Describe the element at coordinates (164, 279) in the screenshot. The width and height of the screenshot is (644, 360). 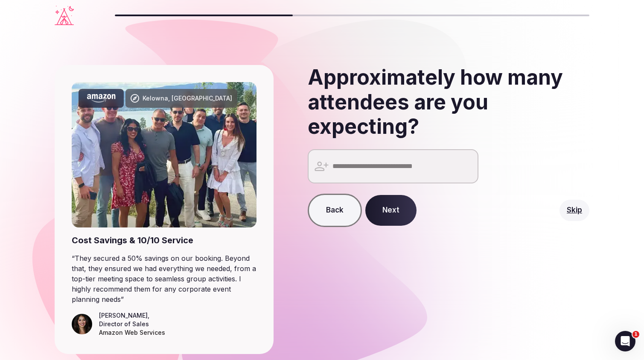
I see `blockquote: “ They secured a 50% savings on our booking. Beyond that, they ensured we had everything we neede...` at that location.